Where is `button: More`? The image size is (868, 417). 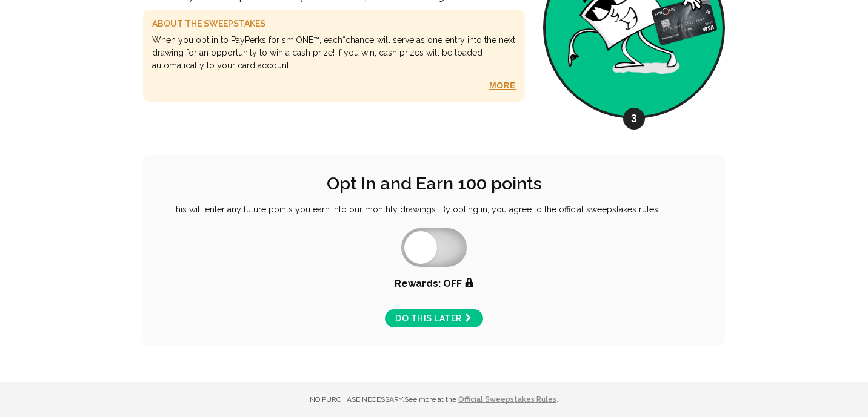
button: More is located at coordinates (503, 85).